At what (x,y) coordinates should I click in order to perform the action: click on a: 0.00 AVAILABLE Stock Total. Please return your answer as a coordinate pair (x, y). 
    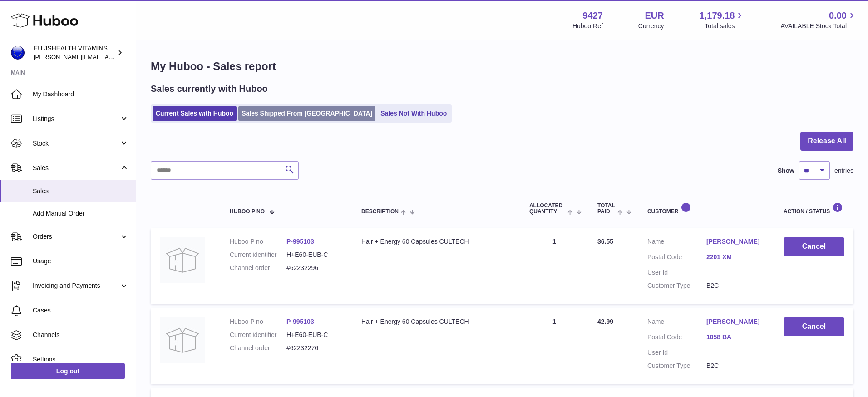
    Looking at the image, I should click on (818, 20).